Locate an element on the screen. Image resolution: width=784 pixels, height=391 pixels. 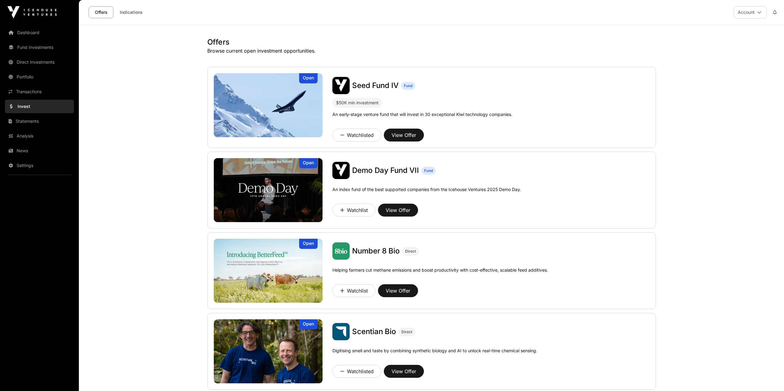
div: $50K min investment is located at coordinates (357, 103).